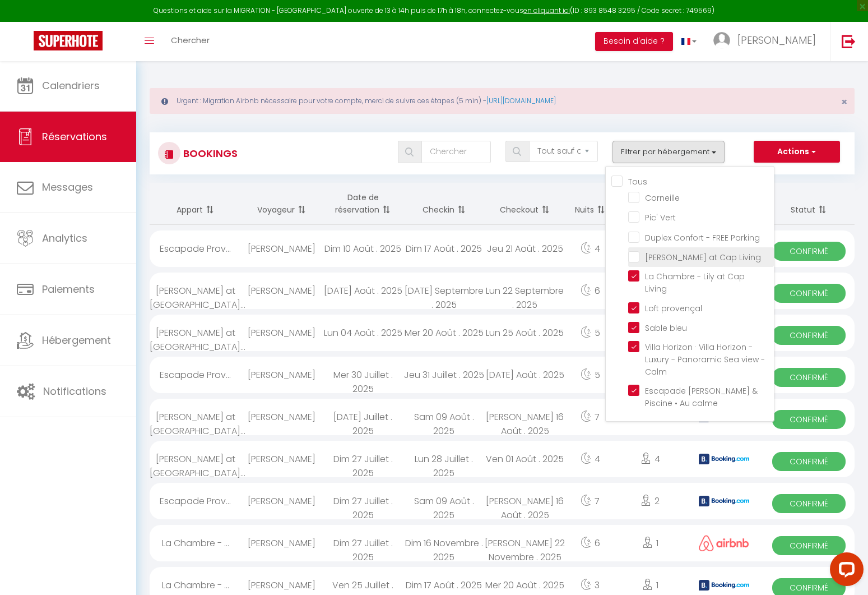 This screenshot has height=595, width=868. Describe the element at coordinates (76, 340) in the screenshot. I see `span: Hébergement` at that location.